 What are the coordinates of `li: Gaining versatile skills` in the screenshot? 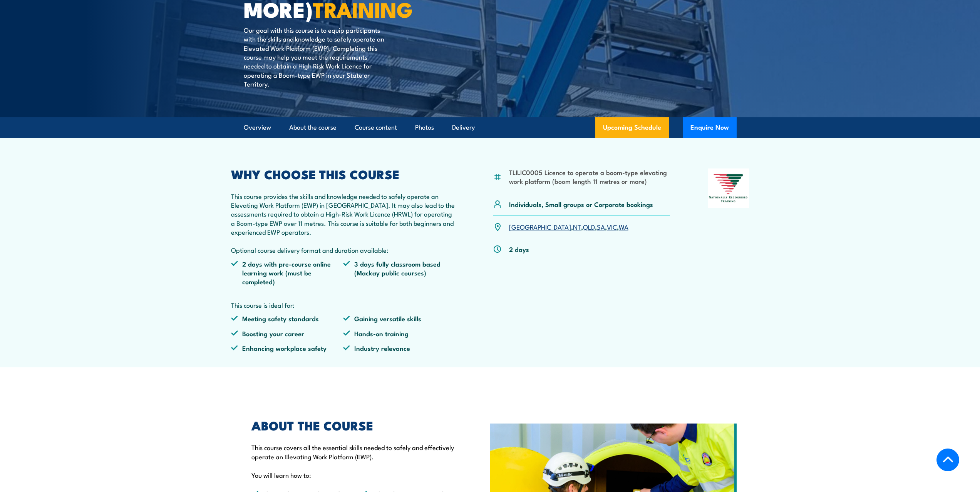 It's located at (400, 318).